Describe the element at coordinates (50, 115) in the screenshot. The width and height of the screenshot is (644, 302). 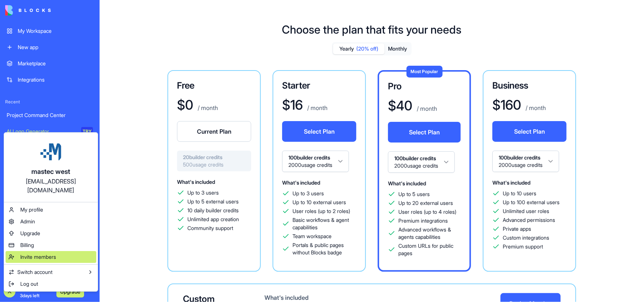
I see `div: Project Command Center` at that location.